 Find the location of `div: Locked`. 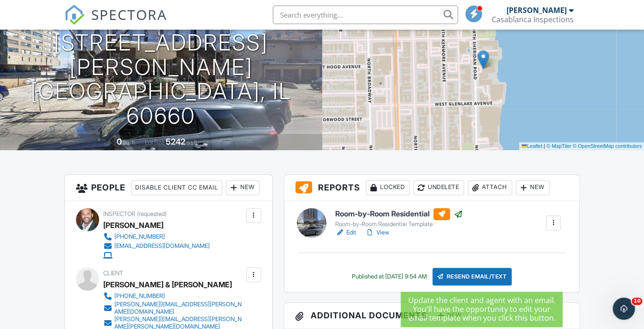

div: Locked is located at coordinates (387, 188).